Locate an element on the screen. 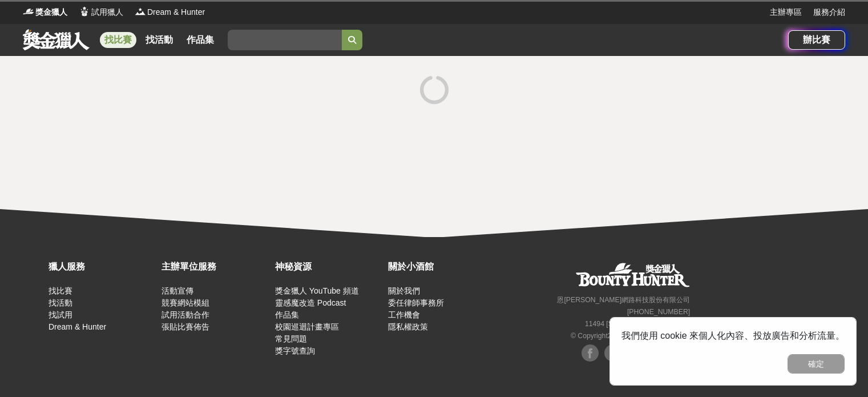 Image resolution: width=868 pixels, height=397 pixels. a: 辦比賽 is located at coordinates (816, 40).